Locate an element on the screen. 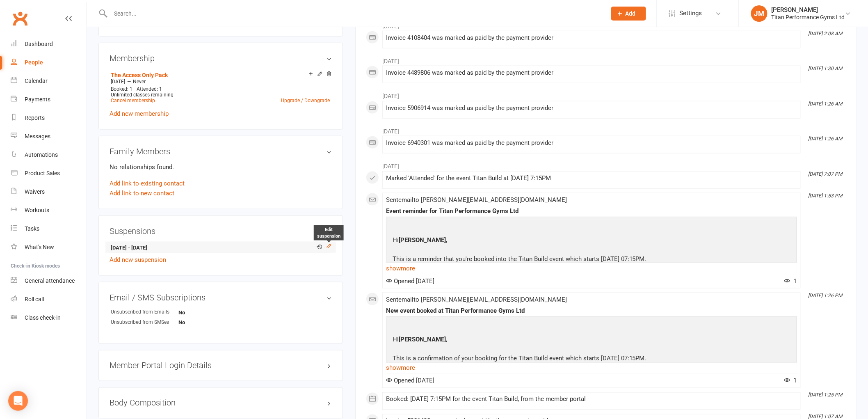 Image resolution: width=868 pixels, height=419 pixels. a: Messages is located at coordinates (49, 136).